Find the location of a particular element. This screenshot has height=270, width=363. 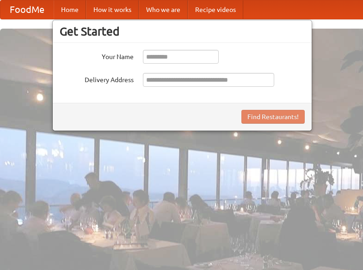

h3: Get Started is located at coordinates (182, 31).